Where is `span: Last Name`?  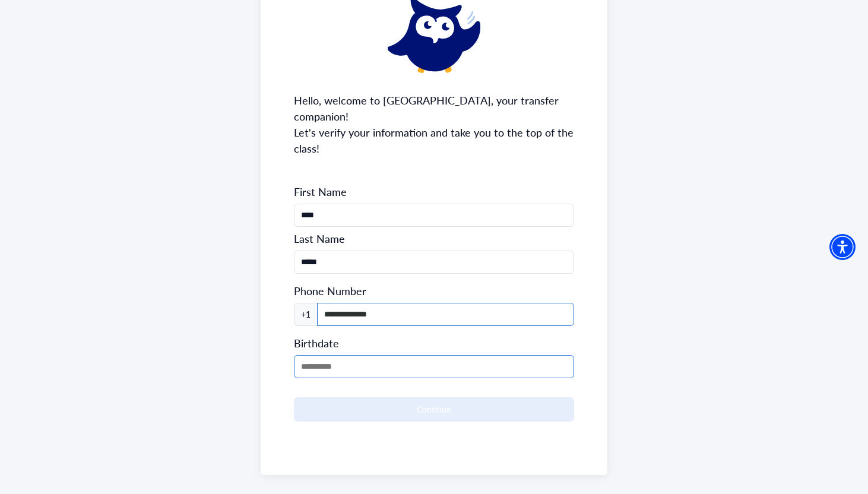 span: Last Name is located at coordinates (434, 239).